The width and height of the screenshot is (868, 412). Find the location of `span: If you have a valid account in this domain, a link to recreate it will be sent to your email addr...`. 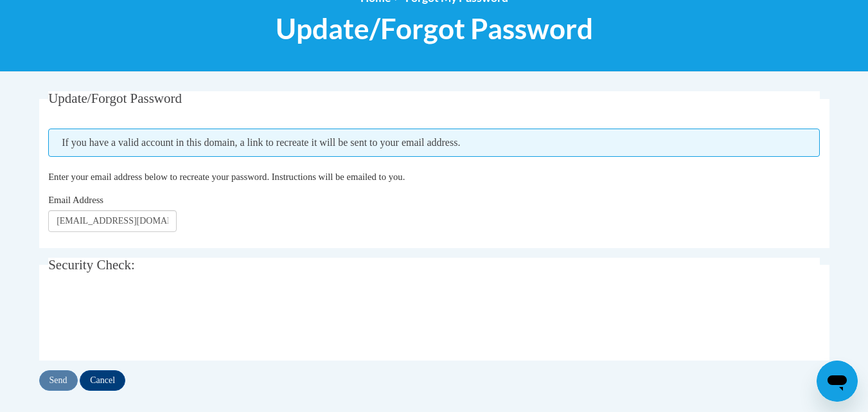

span: If you have a valid account in this domain, a link to recreate it will be sent to your email addr... is located at coordinates (434, 142).